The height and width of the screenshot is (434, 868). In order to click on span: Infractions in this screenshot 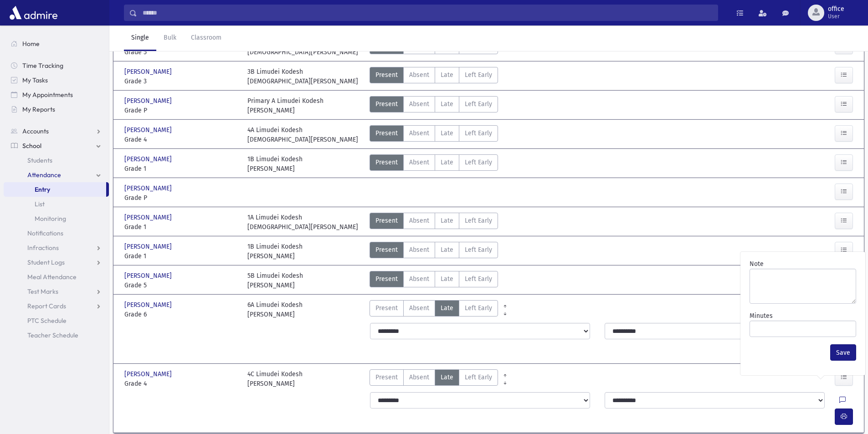, I will do `click(43, 247)`.